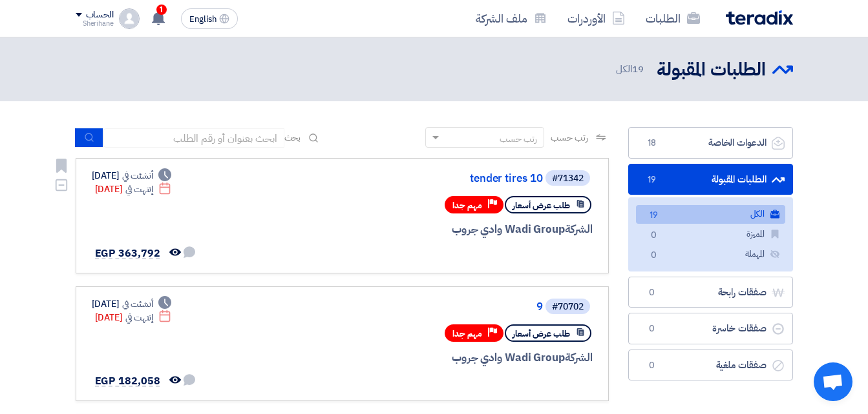 The height and width of the screenshot is (414, 868). I want to click on span: EGP 182,058, so click(127, 381).